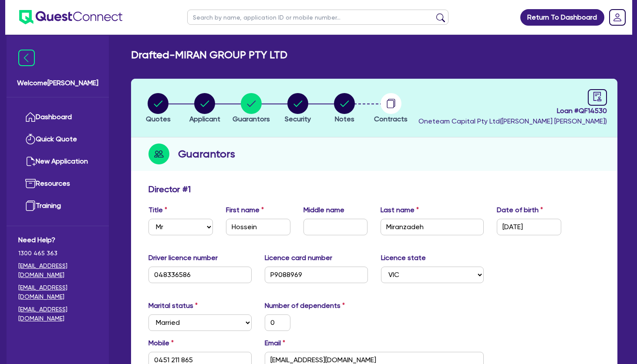 Image resolution: width=637 pixels, height=364 pixels. I want to click on a: New Application, so click(58, 161).